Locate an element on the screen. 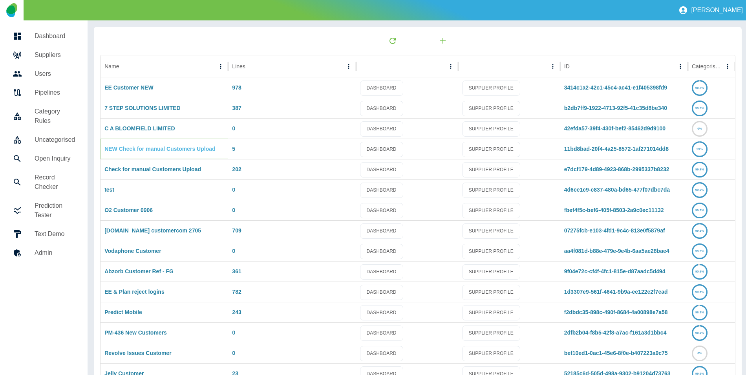 Image resolution: width=746 pixels, height=375 pixels. a: Prediction Tester is located at coordinates (44, 210).